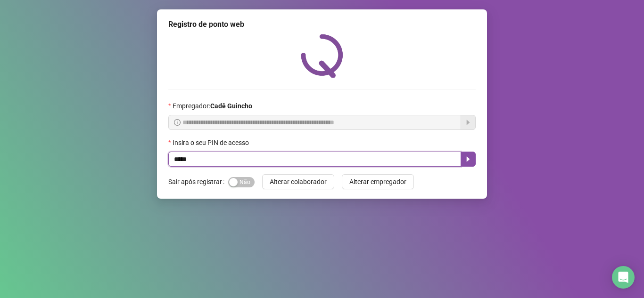 The image size is (644, 298). Describe the element at coordinates (468, 159) in the screenshot. I see `span: caret-right` at that location.